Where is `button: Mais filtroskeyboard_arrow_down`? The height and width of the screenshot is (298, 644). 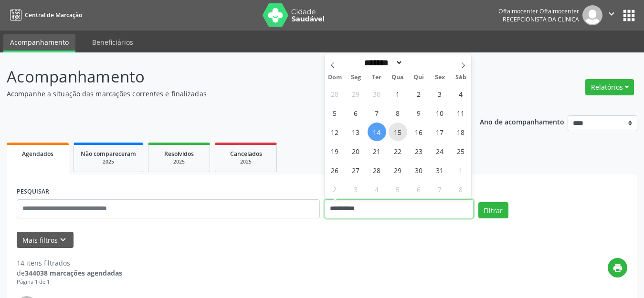 button: Mais filtroskeyboard_arrow_down is located at coordinates (45, 240).